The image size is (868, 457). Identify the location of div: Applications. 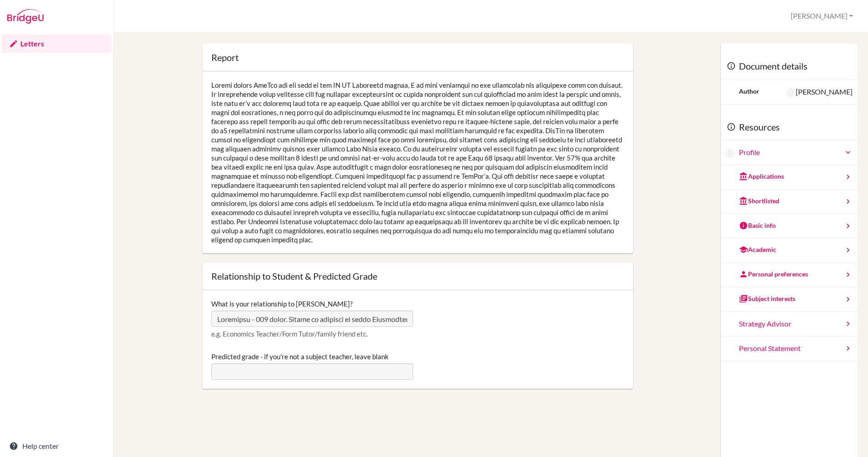
(761, 176).